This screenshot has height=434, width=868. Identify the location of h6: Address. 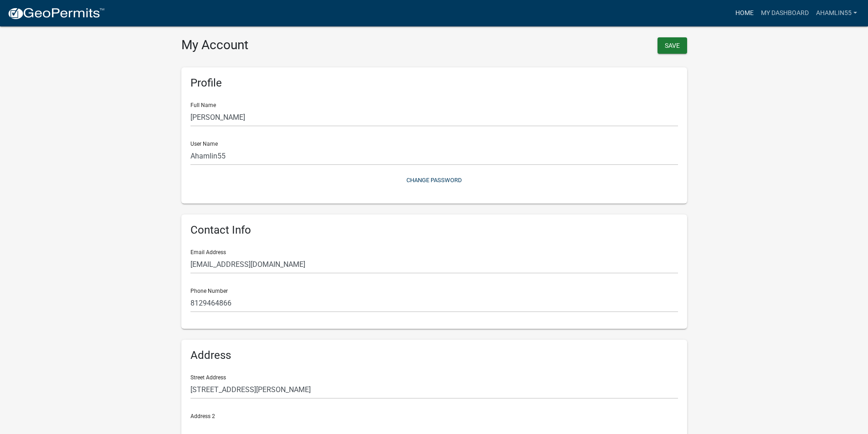
(434, 355).